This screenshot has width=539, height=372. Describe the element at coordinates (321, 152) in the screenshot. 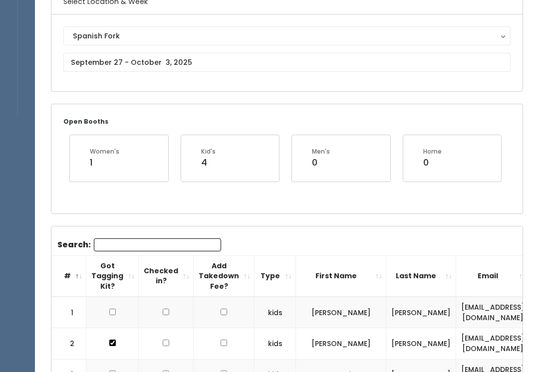

I see `div: Men's` at that location.